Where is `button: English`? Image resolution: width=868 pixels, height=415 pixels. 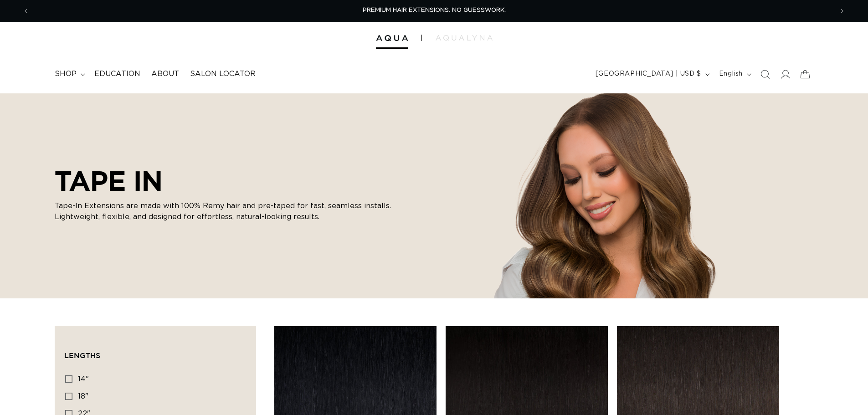
button: English is located at coordinates (734, 74).